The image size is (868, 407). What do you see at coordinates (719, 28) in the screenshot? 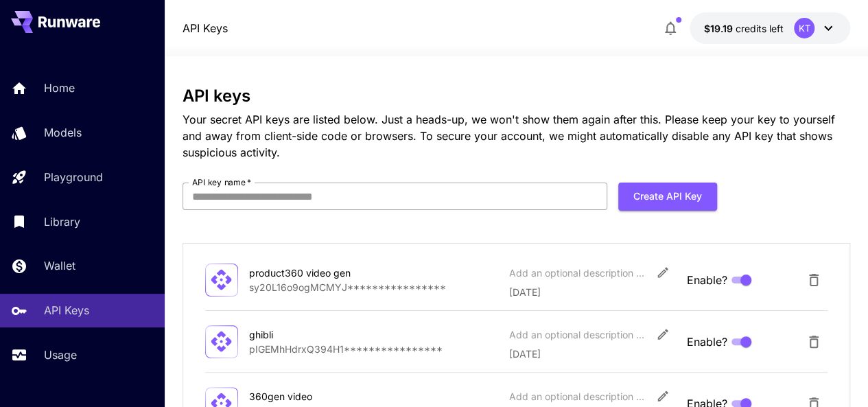
I see `span: $19.19` at bounding box center [719, 28].